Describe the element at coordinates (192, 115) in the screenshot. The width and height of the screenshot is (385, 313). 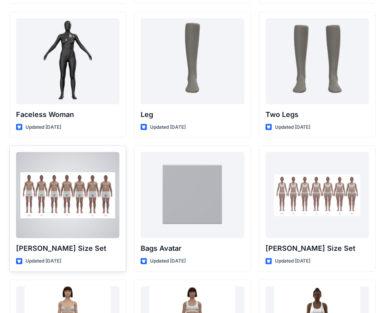
I see `p: Leg` at that location.